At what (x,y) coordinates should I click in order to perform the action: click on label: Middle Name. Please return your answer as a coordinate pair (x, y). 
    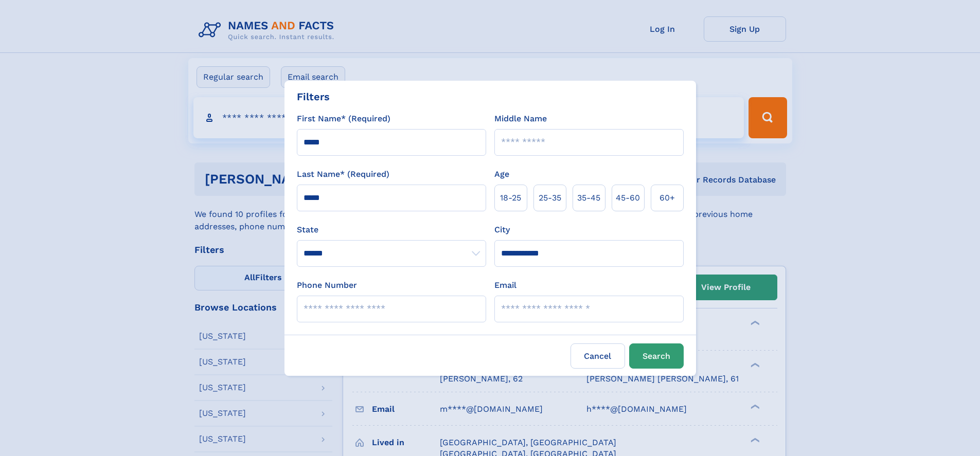
    Looking at the image, I should click on (521, 118).